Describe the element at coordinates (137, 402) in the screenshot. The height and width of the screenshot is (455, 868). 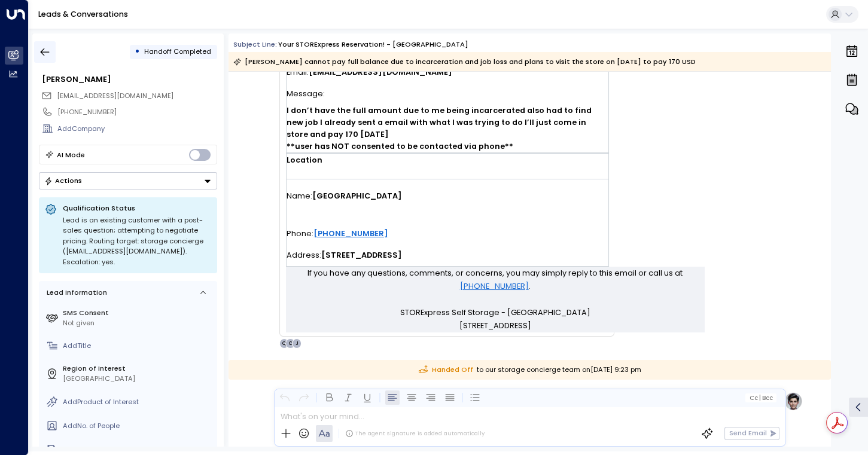
I see `div: AddProduct of Interest` at that location.